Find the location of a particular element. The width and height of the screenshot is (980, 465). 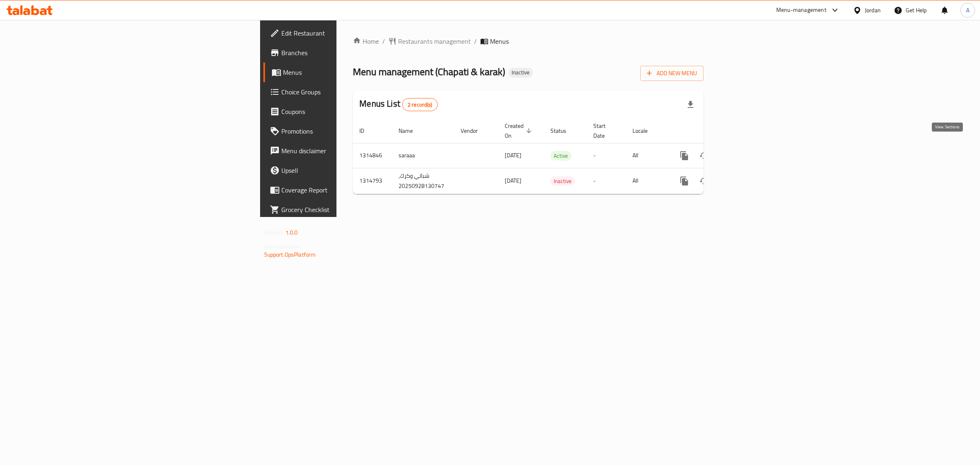

div: Jordan is located at coordinates (873, 10).